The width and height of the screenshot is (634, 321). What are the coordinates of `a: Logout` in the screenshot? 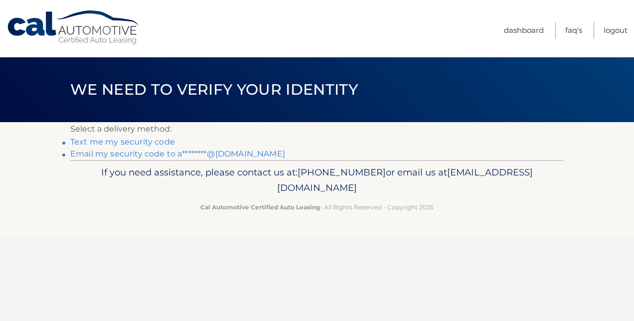 It's located at (615, 30).